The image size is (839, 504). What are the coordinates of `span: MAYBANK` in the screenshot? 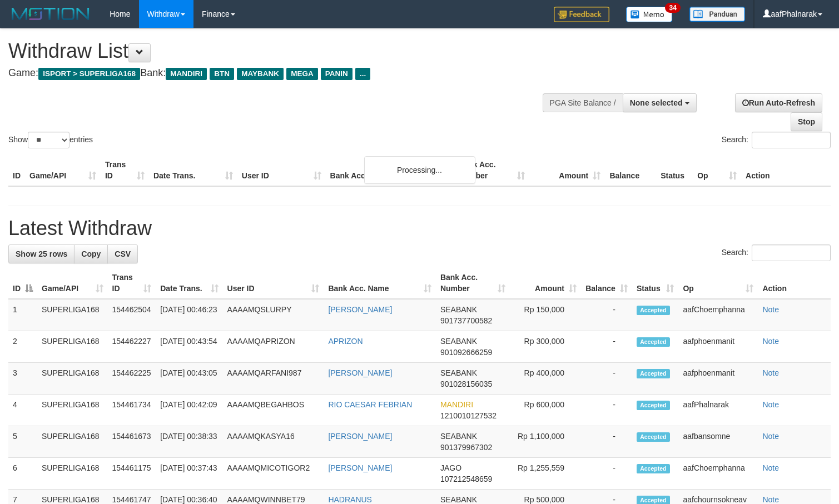 It's located at (260, 74).